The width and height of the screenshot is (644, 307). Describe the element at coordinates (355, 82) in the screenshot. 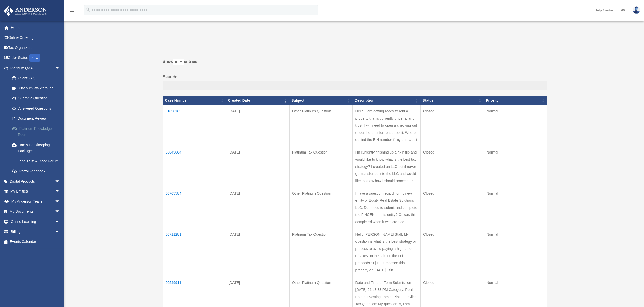

I see `label: Search:` at that location.